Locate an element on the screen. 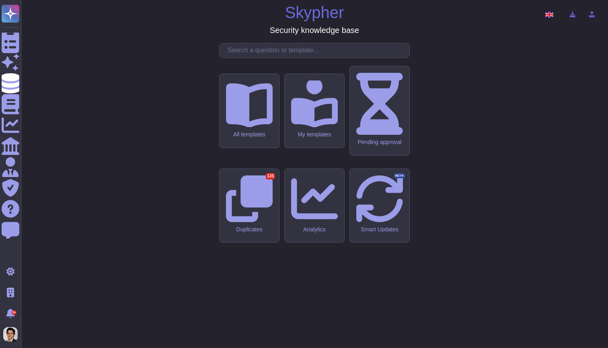 Image resolution: width=608 pixels, height=348 pixels. div: Duplicates is located at coordinates (249, 229).